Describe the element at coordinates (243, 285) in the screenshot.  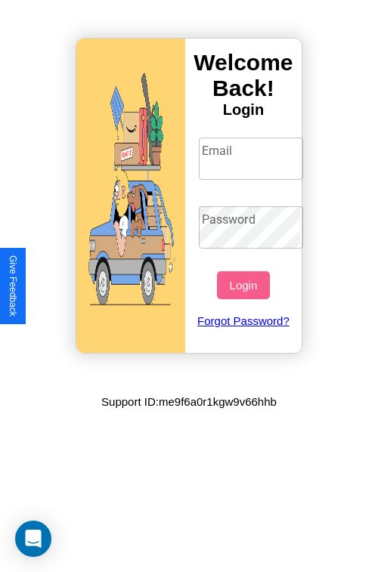
I see `button: Login` at that location.